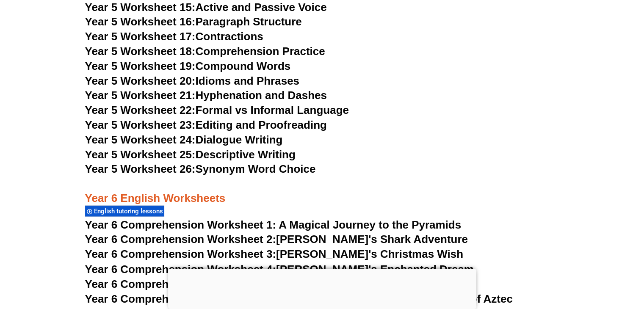 The image size is (644, 309). What do you see at coordinates (193, 22) in the screenshot?
I see `a: Year 5 Worksheet 16:Paragraph Structure` at bounding box center [193, 22].